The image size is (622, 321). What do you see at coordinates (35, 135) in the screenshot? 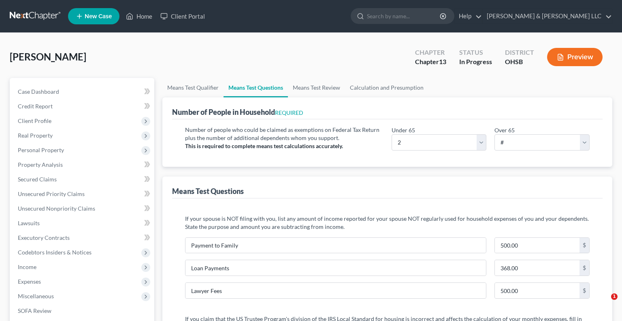
I see `span: Real Property` at bounding box center [35, 135].